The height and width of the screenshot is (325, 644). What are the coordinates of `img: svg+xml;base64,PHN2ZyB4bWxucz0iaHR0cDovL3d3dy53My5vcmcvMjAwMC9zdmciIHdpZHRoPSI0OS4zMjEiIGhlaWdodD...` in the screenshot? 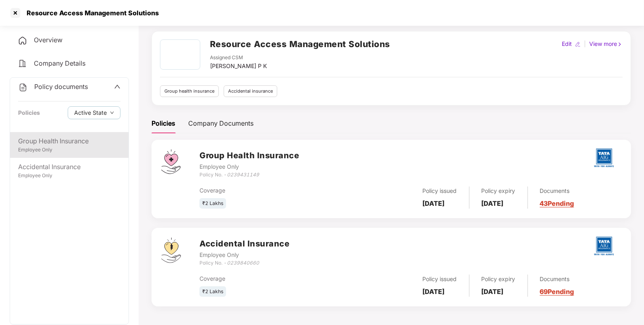 It's located at (171, 251).